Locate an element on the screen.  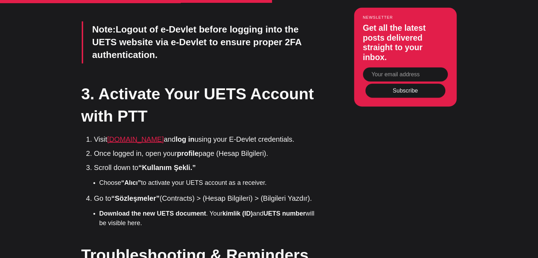
small: Newsletter is located at coordinates (406, 18).